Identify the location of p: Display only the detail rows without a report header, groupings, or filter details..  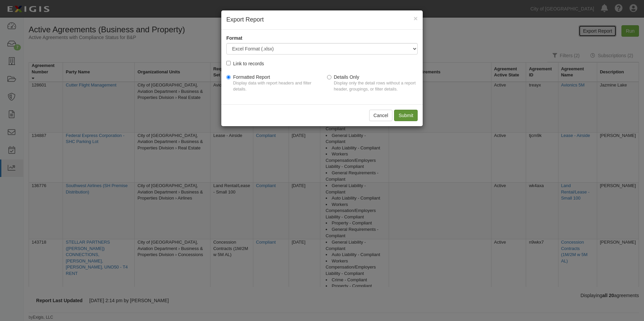
(376, 86).